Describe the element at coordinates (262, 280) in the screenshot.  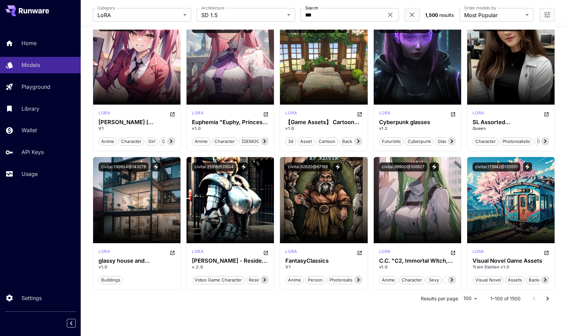
I see `button: resident evil` at that location.